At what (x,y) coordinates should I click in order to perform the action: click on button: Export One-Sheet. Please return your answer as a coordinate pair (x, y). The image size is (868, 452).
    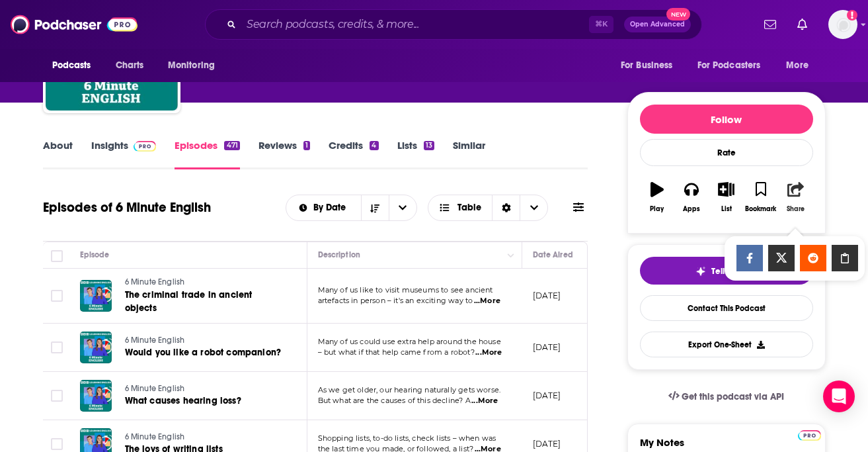
    Looking at the image, I should click on (727, 344).